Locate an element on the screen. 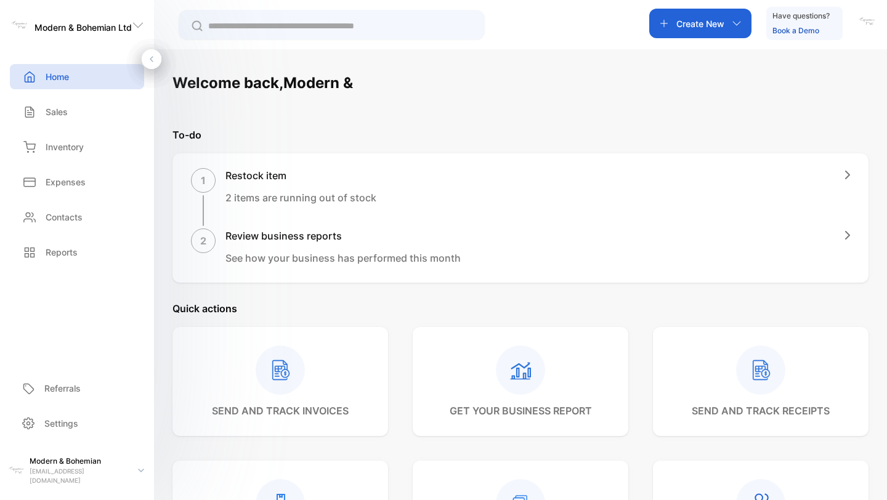 The width and height of the screenshot is (887, 500). button: Create New is located at coordinates (701, 23).